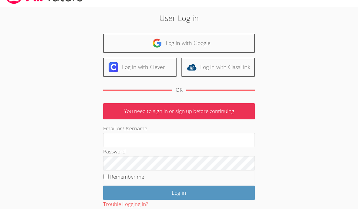 The height and width of the screenshot is (209, 358). Describe the element at coordinates (157, 43) in the screenshot. I see `img: google-logo-50288ca7cdecda66e5e0955fdab243c47b7ad437acaf1139b6f446037453330a.svg` at that location.